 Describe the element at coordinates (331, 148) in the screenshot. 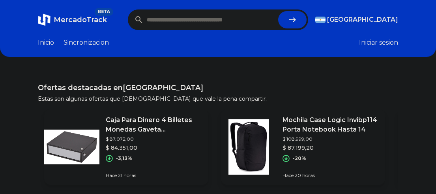

I see `p: $ 87.199,20` at that location.